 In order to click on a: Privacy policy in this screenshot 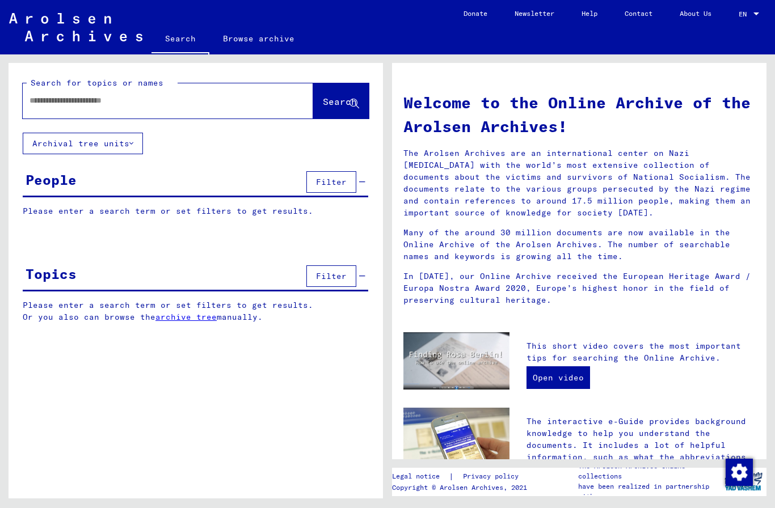, I will do `click(493, 477)`.